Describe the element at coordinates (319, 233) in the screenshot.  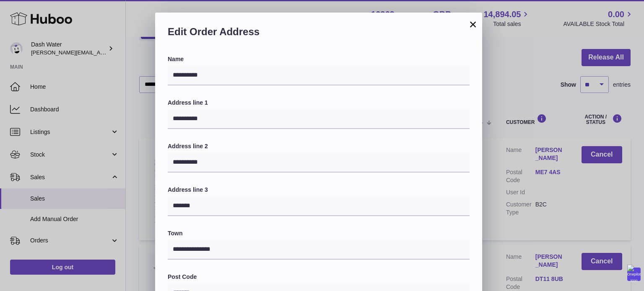
I see `label: Town` at that location.